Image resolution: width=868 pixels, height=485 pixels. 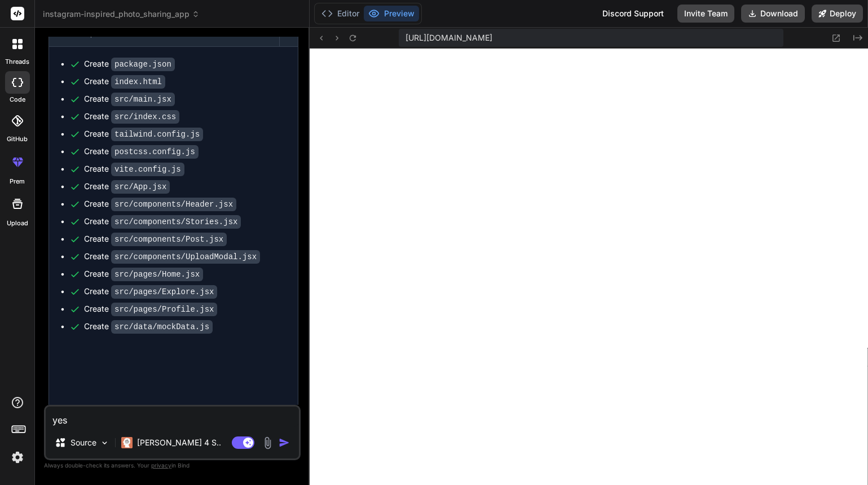 What do you see at coordinates (140, 187) in the screenshot?
I see `code: src/App.jsx` at bounding box center [140, 187].